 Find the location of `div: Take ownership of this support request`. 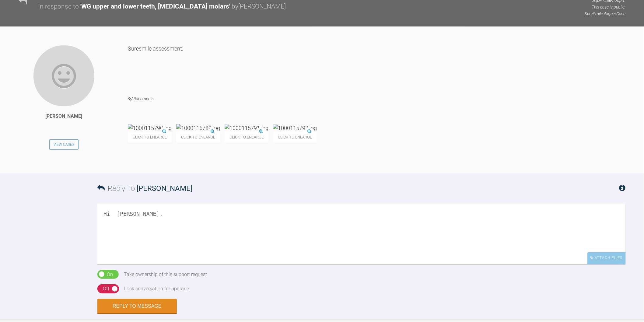

div: Take ownership of this support request is located at coordinates (166, 275).